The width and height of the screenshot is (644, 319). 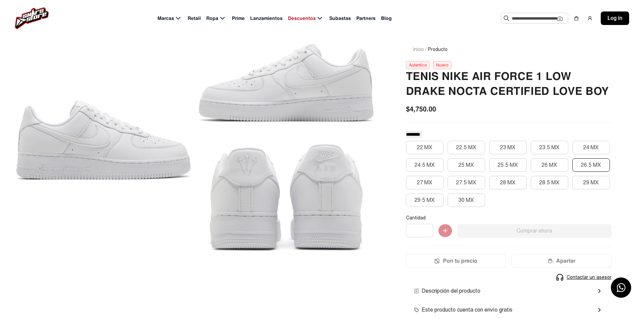 What do you see at coordinates (366, 18) in the screenshot?
I see `span: Partners` at bounding box center [366, 18].